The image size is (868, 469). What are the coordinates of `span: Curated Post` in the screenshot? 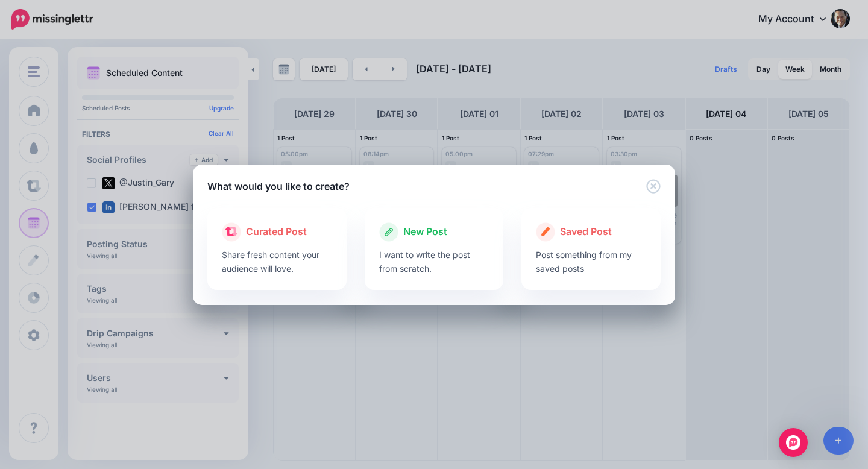 It's located at (276, 232).